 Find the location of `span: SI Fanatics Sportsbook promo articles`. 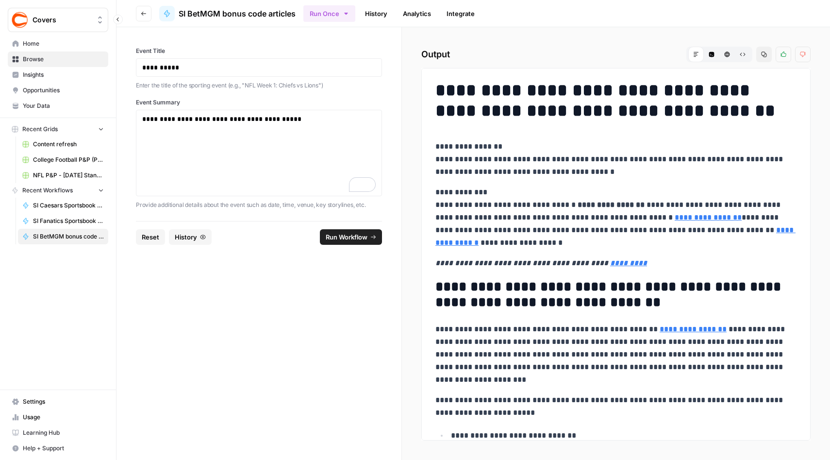

span: SI Fanatics Sportsbook promo articles is located at coordinates (68, 221).